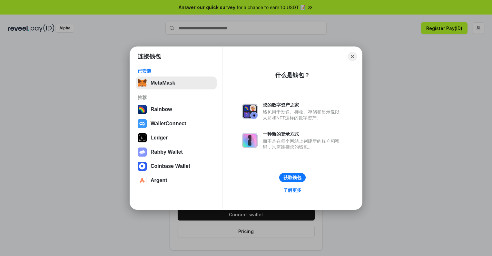 The image size is (492, 256). I want to click on div: Coinbase Wallet, so click(170, 166).